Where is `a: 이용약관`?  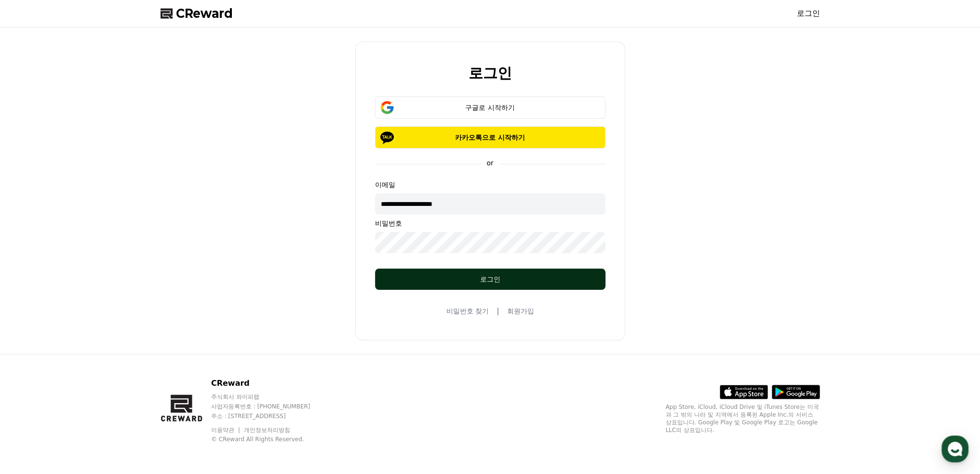 a: 이용약관 is located at coordinates (226, 430).